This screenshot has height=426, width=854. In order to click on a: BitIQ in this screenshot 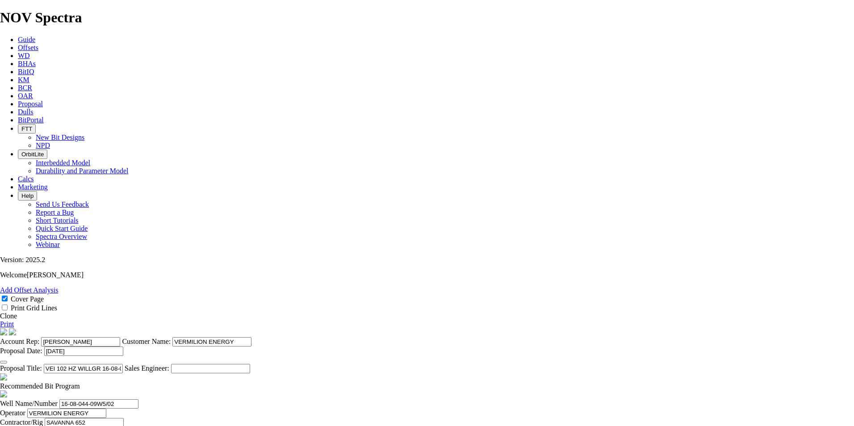, I will do `click(26, 71)`.